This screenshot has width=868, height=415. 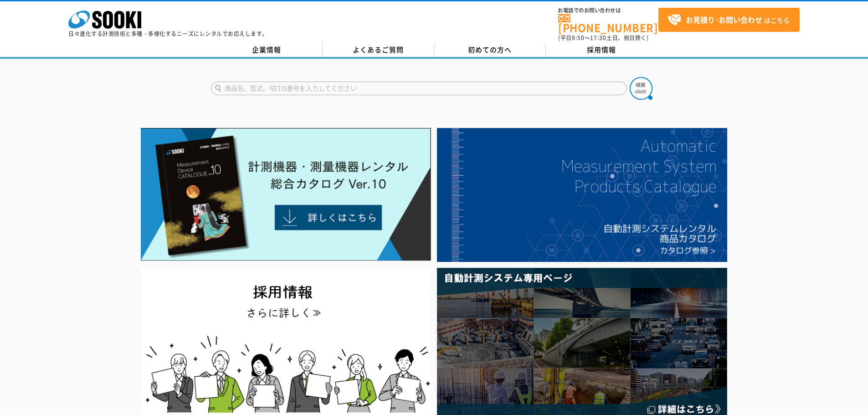 I want to click on a: 採用情報, so click(x=602, y=51).